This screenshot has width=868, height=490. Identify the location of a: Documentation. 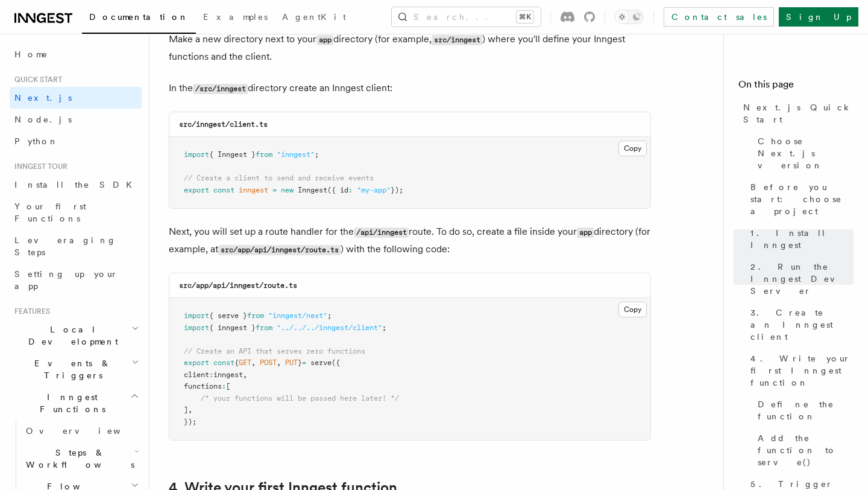
(139, 18).